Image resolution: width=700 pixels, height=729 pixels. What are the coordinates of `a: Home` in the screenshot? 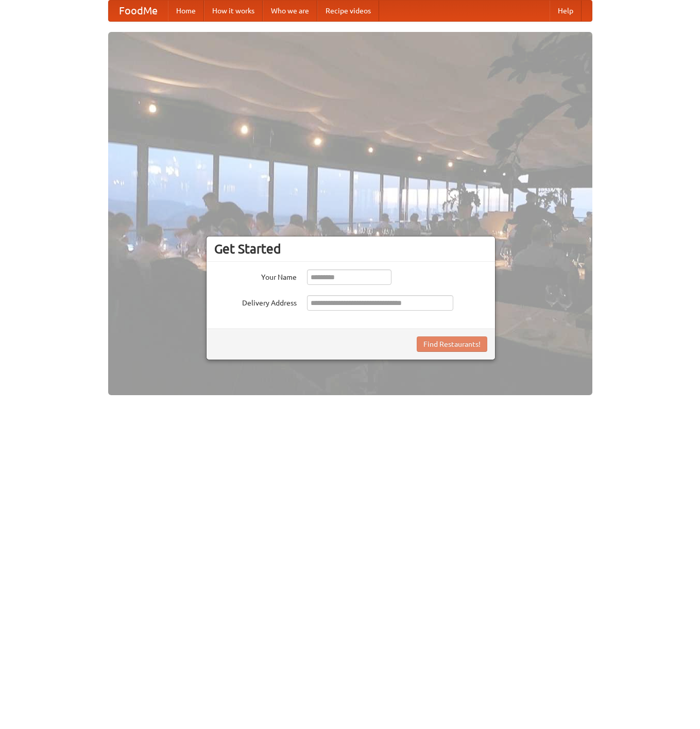 It's located at (186, 11).